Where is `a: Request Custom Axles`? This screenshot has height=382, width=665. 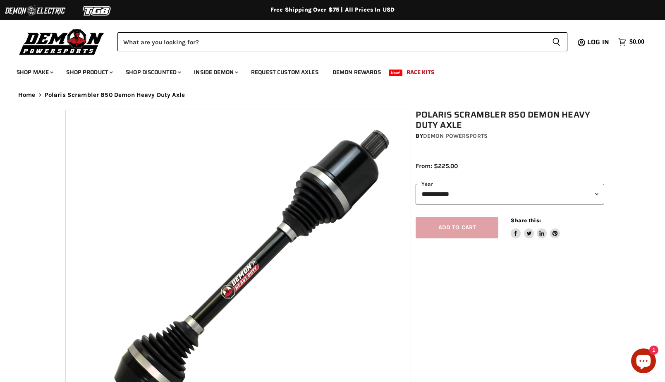
a: Request Custom Axles is located at coordinates (284, 72).